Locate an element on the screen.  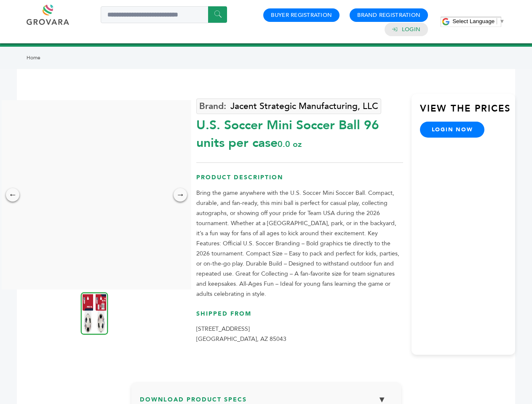
a: Home is located at coordinates (33, 58).